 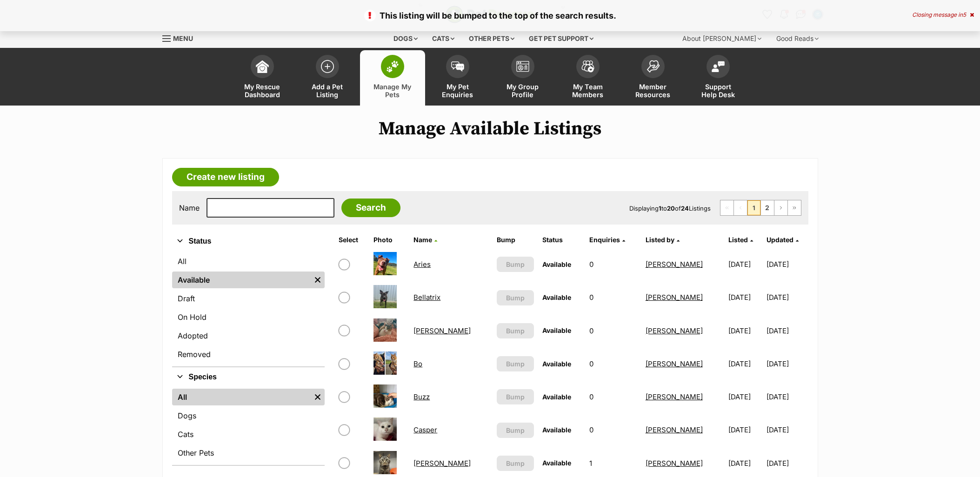 I want to click on a: Available, so click(x=242, y=280).